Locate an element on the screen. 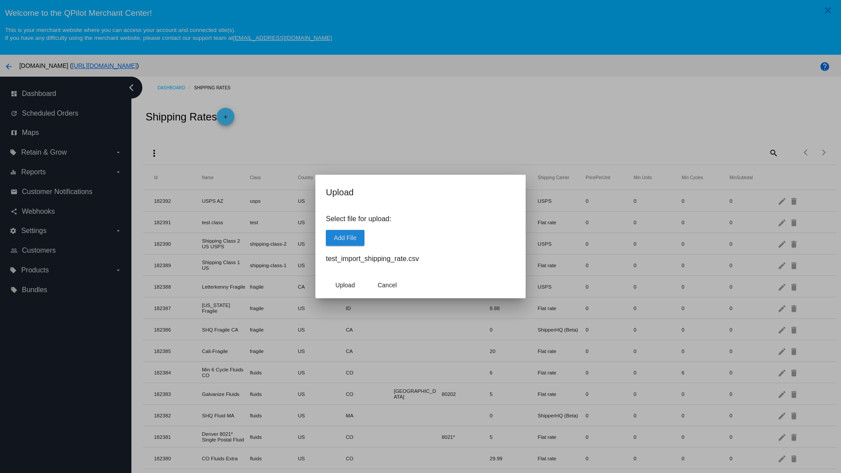 The image size is (841, 473). button: Upload is located at coordinates (345, 285).